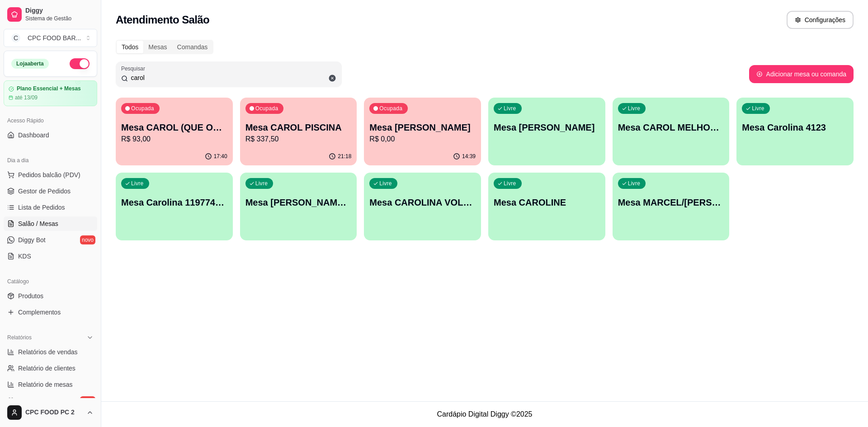  What do you see at coordinates (174, 131) in the screenshot?
I see `button: OcupadaMesa CAROL (QUE ORGULHO) 11971765222R$ 93,0017:40` at bounding box center [174, 131].